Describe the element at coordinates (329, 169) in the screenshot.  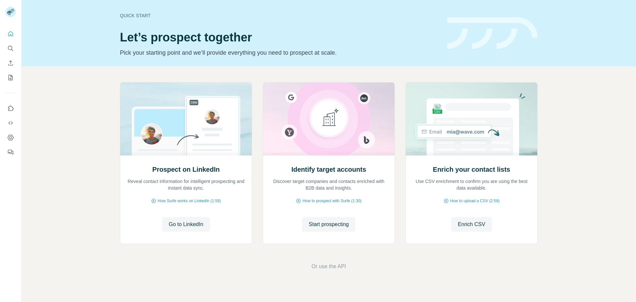
I see `h2: Identify target accounts` at that location.